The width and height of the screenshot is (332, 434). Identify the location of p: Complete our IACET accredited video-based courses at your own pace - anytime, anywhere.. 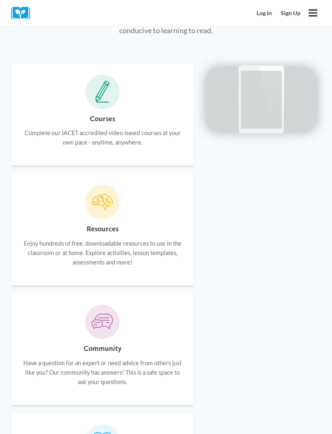
(102, 138).